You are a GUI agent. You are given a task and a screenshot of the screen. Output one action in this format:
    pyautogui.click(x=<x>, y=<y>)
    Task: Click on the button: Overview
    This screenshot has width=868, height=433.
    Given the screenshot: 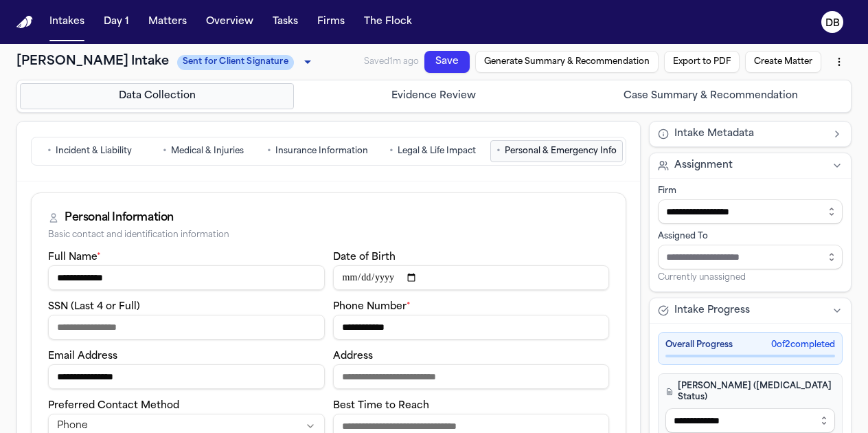 What is the action you would take?
    pyautogui.click(x=230, y=22)
    